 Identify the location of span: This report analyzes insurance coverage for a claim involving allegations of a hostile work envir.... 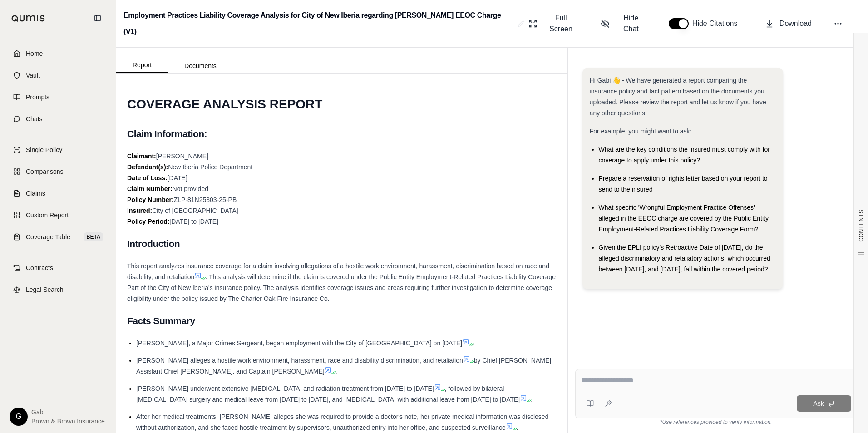
(338, 271).